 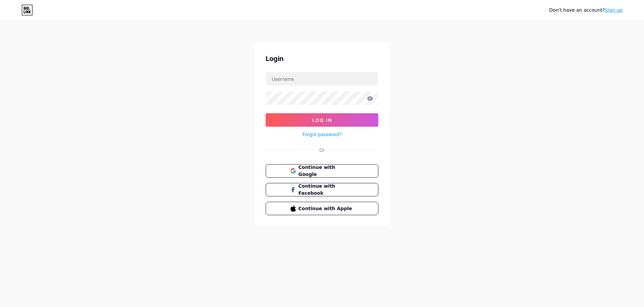 I want to click on div: Or, so click(x=322, y=150).